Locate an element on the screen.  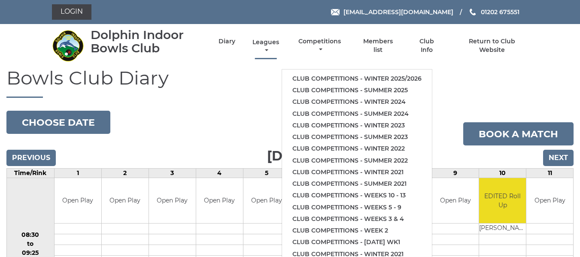
input: Previous is located at coordinates (31, 158).